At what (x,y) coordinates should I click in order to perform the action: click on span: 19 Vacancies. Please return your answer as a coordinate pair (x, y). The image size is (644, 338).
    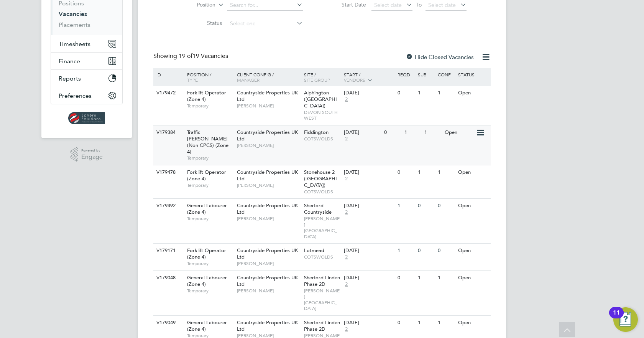
    Looking at the image, I should click on (203, 56).